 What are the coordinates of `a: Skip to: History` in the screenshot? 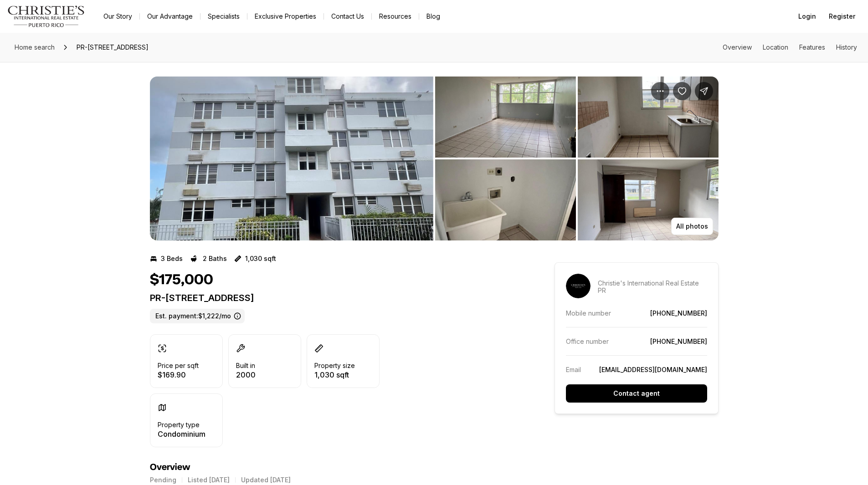 It's located at (847, 46).